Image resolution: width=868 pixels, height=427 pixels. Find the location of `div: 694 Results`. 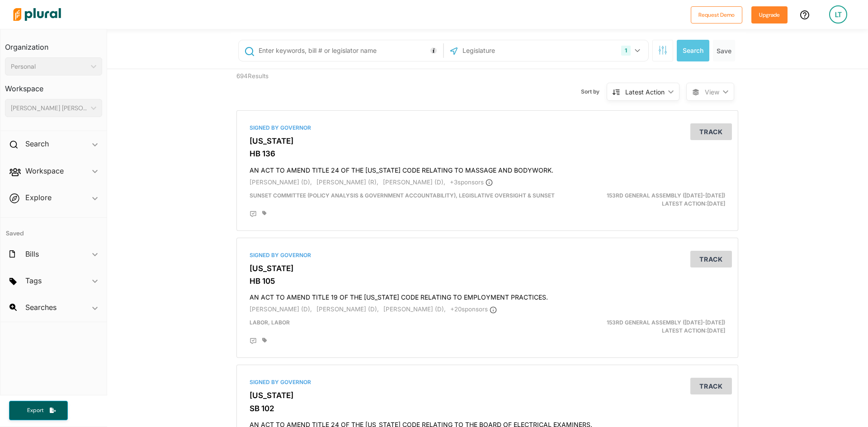

div: 694 Results is located at coordinates (294, 86).